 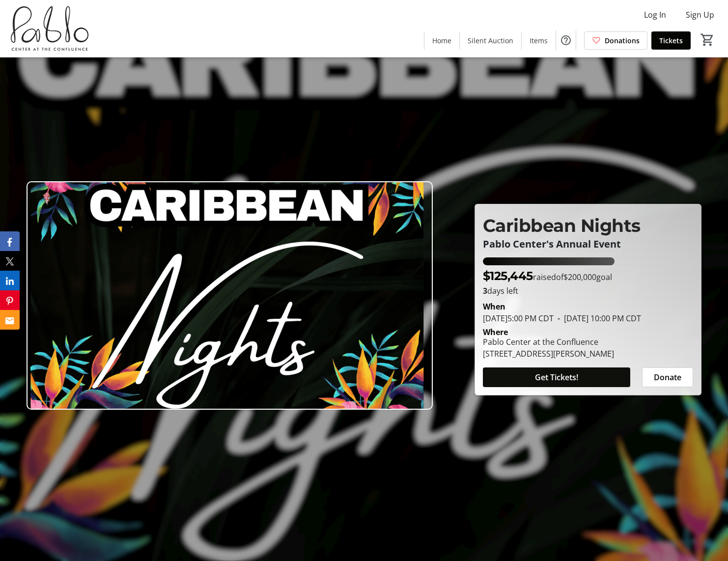 What do you see at coordinates (671, 40) in the screenshot?
I see `span: Tickets` at bounding box center [671, 40].